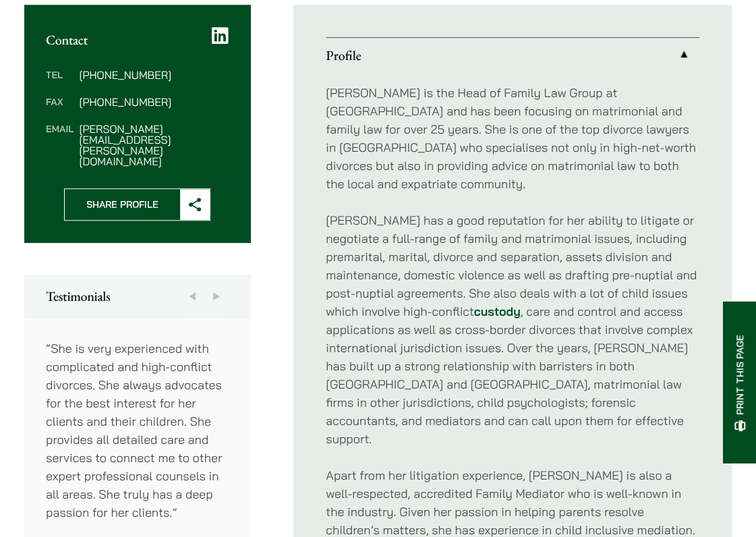 The height and width of the screenshot is (537, 756). I want to click on button: Share Profile, so click(137, 205).